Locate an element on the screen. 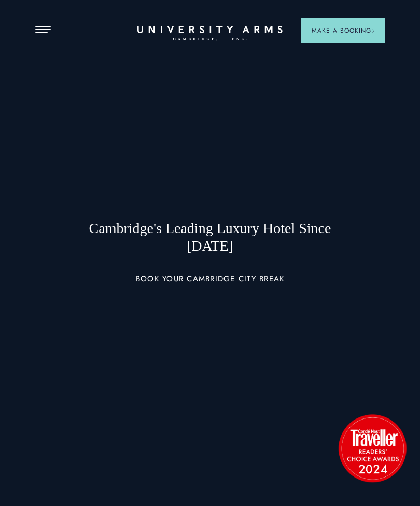 The width and height of the screenshot is (420, 506). span: Make a Booking is located at coordinates (343, 31).